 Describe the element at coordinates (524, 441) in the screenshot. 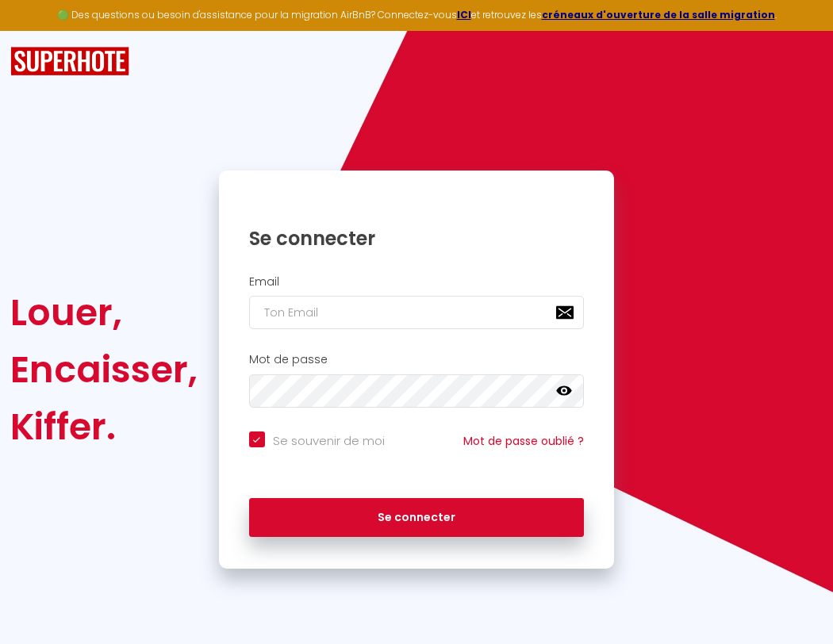

I see `a: Mot de passe oublié ?` at that location.